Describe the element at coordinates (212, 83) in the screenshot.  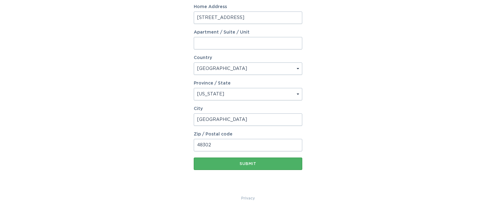
I see `label: Province / State` at that location.